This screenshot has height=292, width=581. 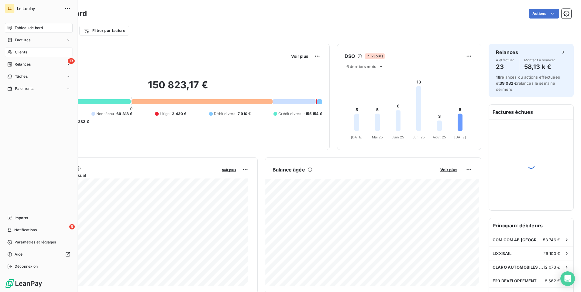 What do you see at coordinates (22, 64) in the screenshot?
I see `span: Relances` at bounding box center [22, 64].